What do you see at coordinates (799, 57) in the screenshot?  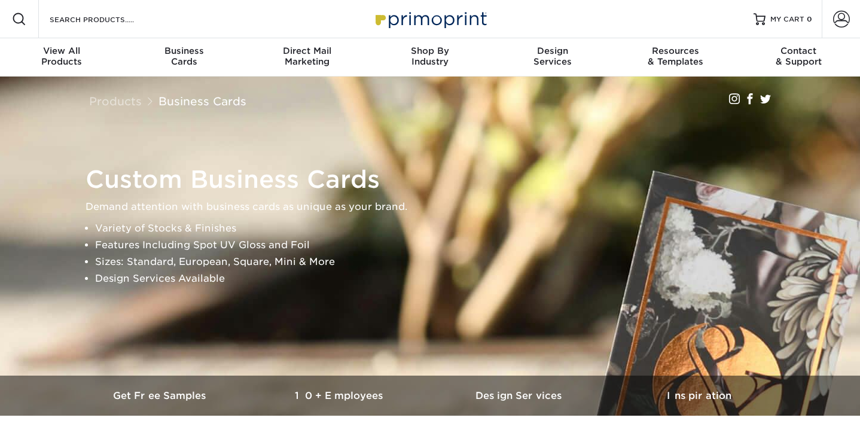 I see `a: Contact& Support` at bounding box center [799, 57].